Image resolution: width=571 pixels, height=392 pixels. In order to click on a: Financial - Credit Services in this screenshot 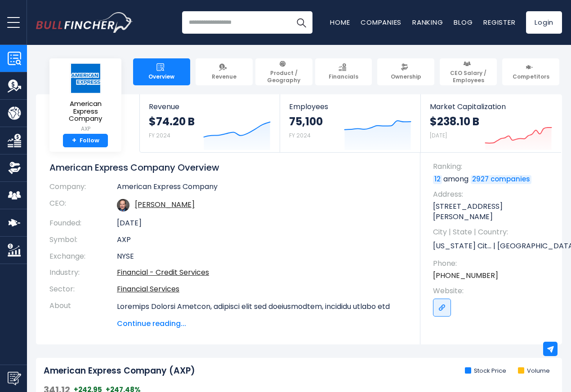, I will do `click(163, 272)`.